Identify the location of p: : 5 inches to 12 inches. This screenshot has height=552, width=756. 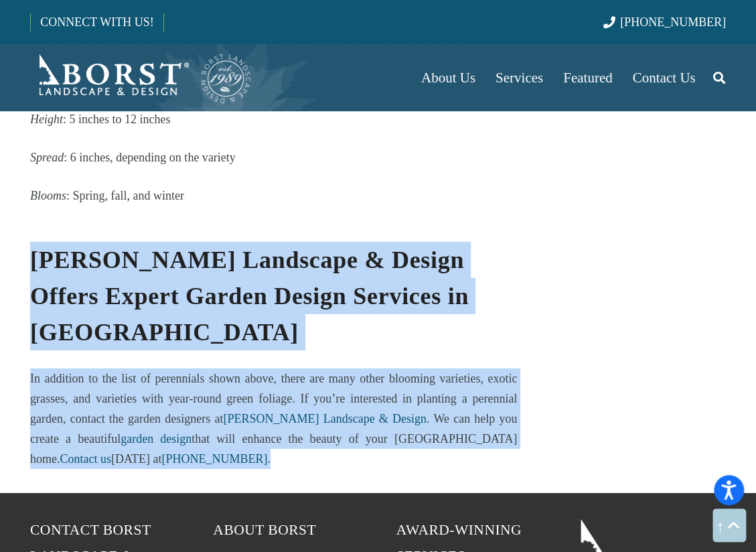
(273, 119).